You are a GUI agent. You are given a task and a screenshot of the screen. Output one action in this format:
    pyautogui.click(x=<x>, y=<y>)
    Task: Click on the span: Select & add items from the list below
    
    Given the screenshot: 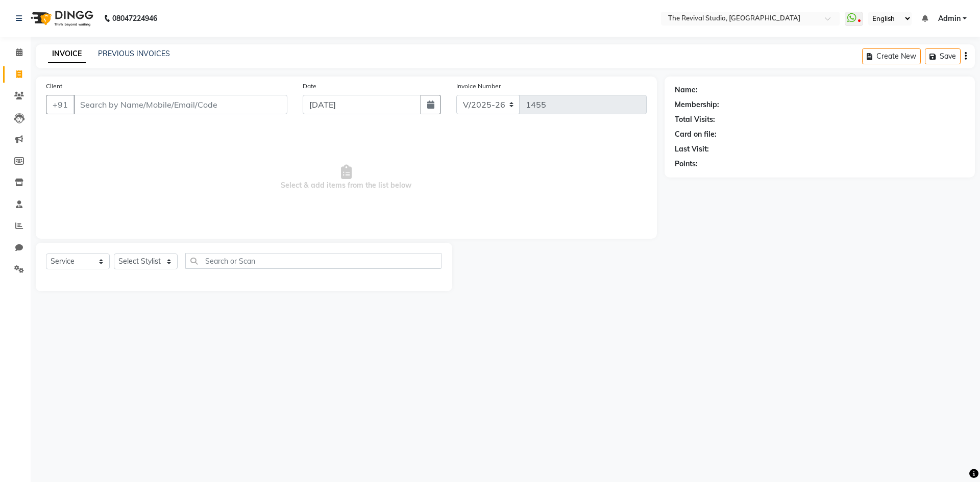 What is the action you would take?
    pyautogui.click(x=346, y=177)
    